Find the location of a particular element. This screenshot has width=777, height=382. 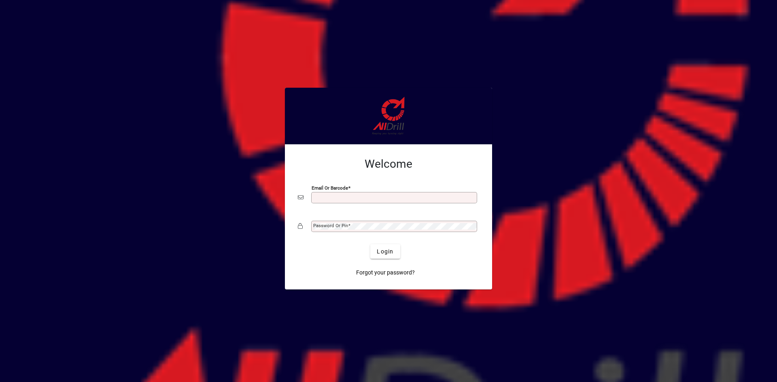

button: Login is located at coordinates (385, 252).